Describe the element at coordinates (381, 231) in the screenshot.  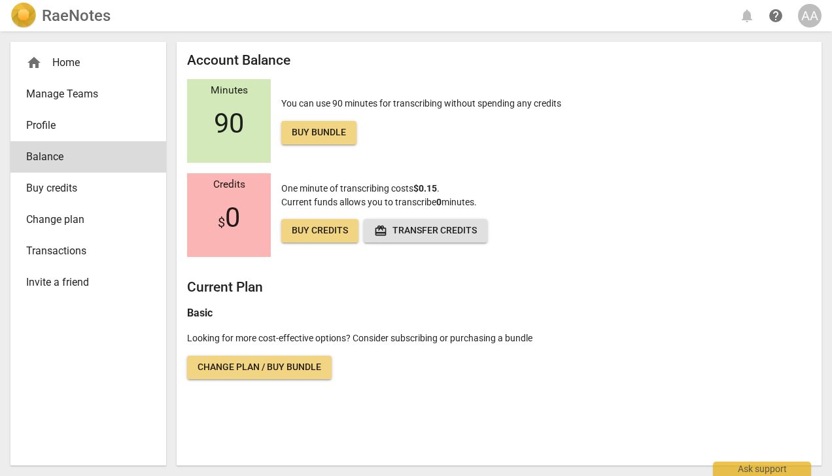
I see `span: redeem` at that location.